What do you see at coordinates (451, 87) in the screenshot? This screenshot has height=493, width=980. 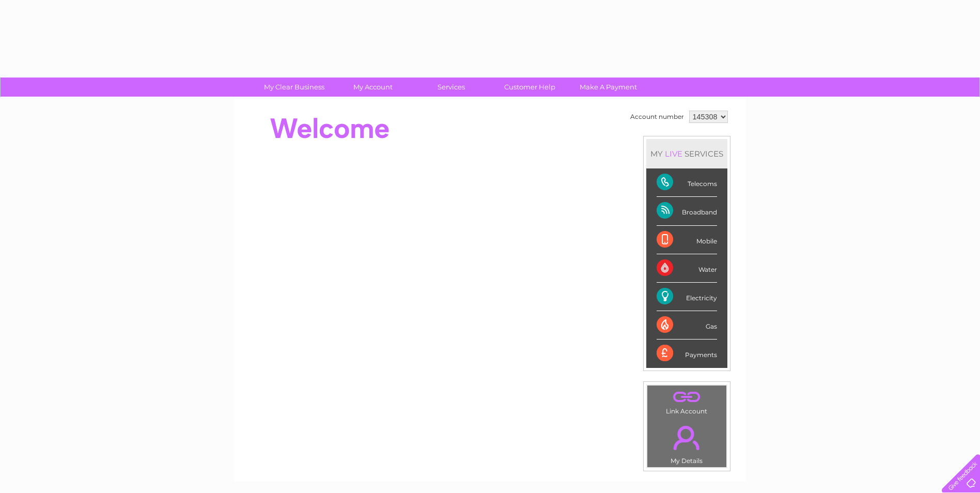 I see `a: Services` at bounding box center [451, 87].